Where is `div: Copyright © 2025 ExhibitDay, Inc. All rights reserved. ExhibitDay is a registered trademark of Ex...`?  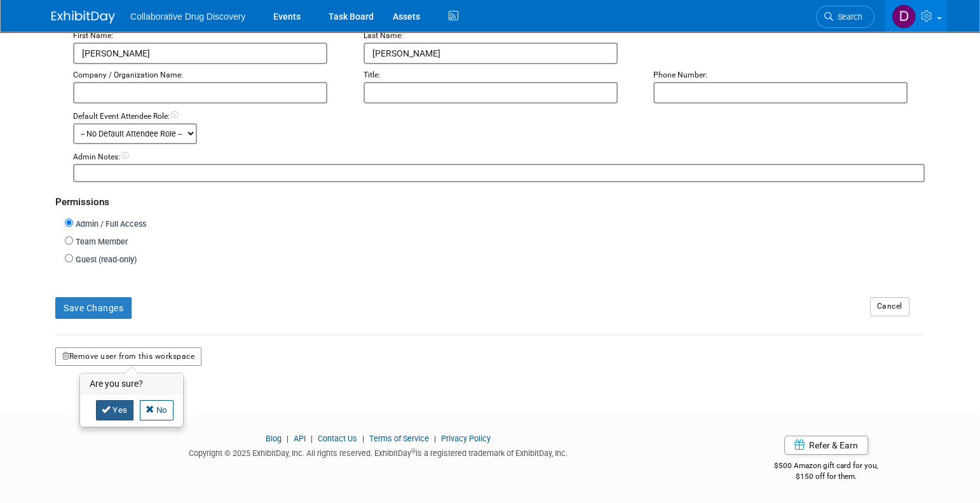 div: Copyright © 2025 ExhibitDay, Inc. All rights reserved. ExhibitDay is a registered trademark of Ex... is located at coordinates (378, 452).